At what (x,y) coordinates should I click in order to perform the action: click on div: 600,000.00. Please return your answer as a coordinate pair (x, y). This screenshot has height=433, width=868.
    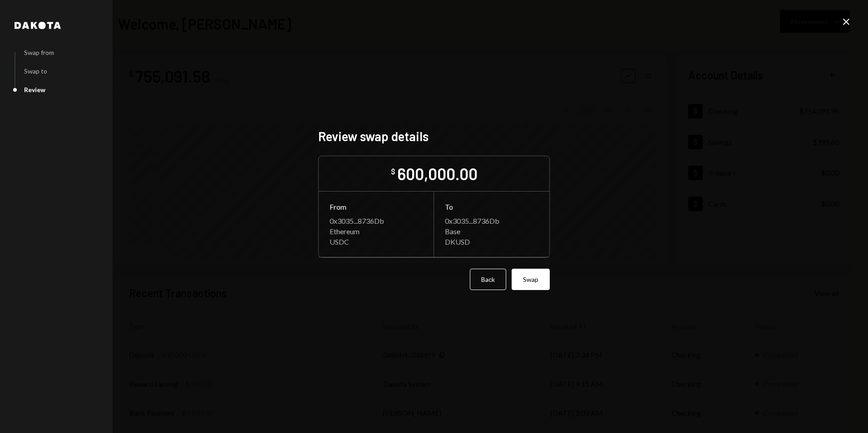
    Looking at the image, I should click on (437, 174).